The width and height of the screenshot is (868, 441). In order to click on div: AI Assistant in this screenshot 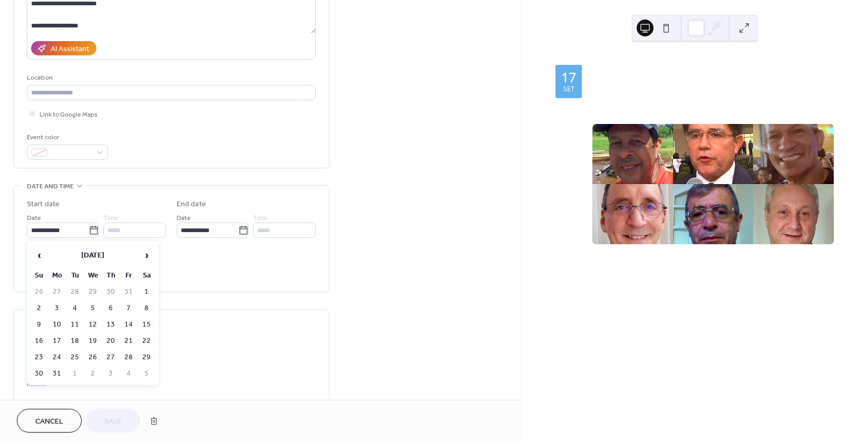, I will do `click(70, 49)`.